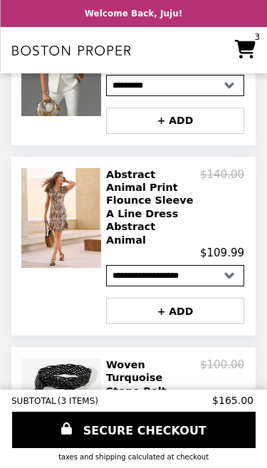 Image resolution: width=267 pixels, height=468 pixels. I want to click on p: $109.99, so click(222, 253).